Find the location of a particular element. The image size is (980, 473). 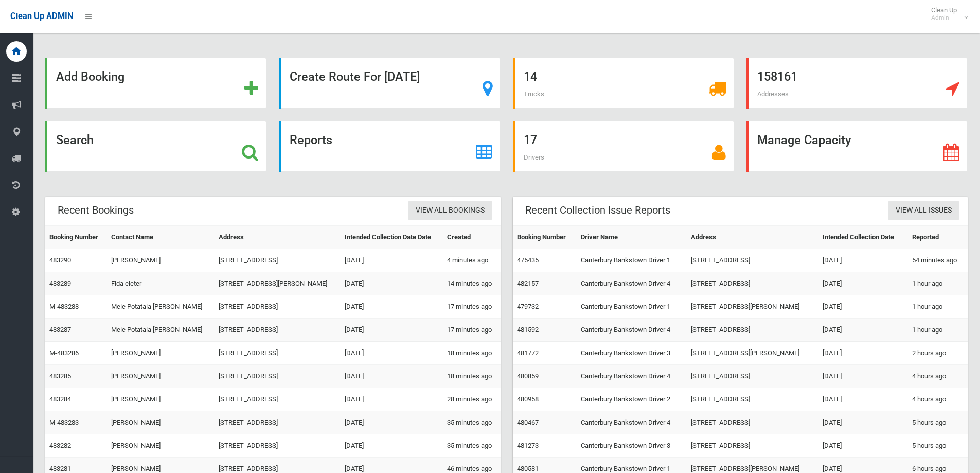

th: Intended Collection Date is located at coordinates (863, 237).